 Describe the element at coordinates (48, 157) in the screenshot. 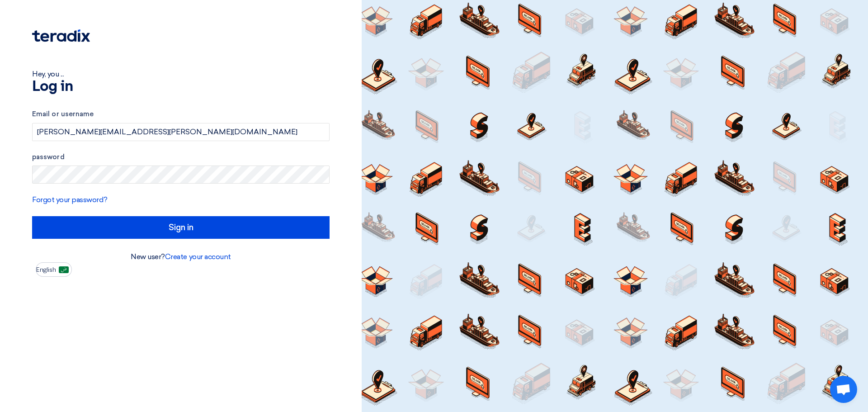

I see `font: password` at that location.